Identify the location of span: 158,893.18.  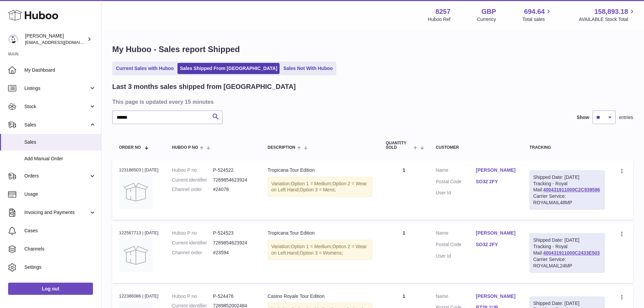
(611, 11).